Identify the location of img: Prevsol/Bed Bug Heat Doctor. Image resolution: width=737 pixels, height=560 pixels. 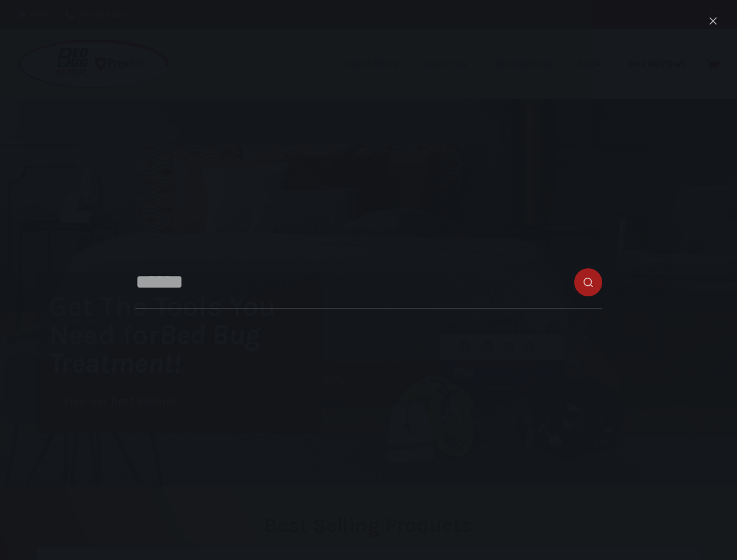
(94, 65).